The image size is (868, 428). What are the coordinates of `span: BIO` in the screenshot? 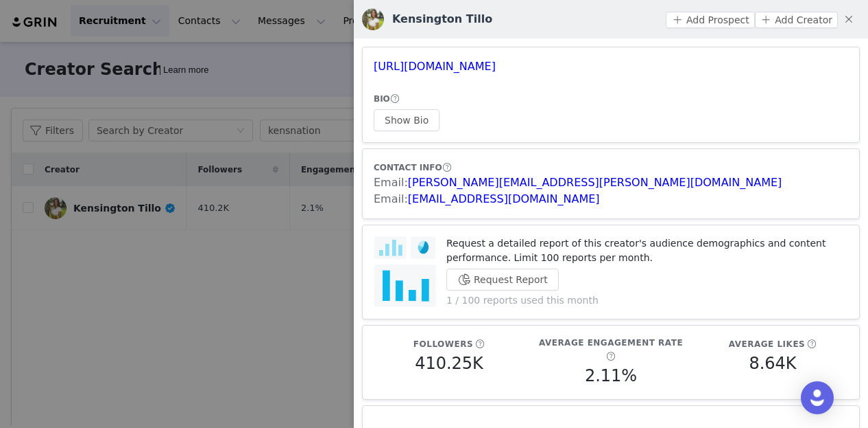 It's located at (382, 99).